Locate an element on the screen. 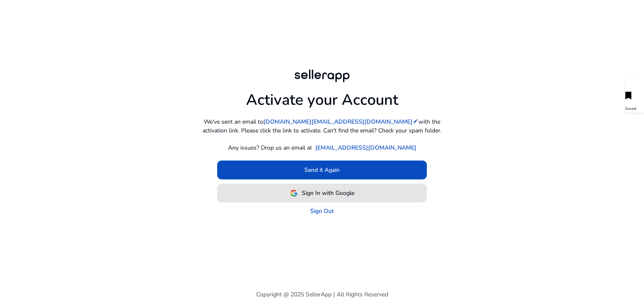 Image resolution: width=644 pixels, height=306 pixels. button: Sign In with Google is located at coordinates (322, 193).